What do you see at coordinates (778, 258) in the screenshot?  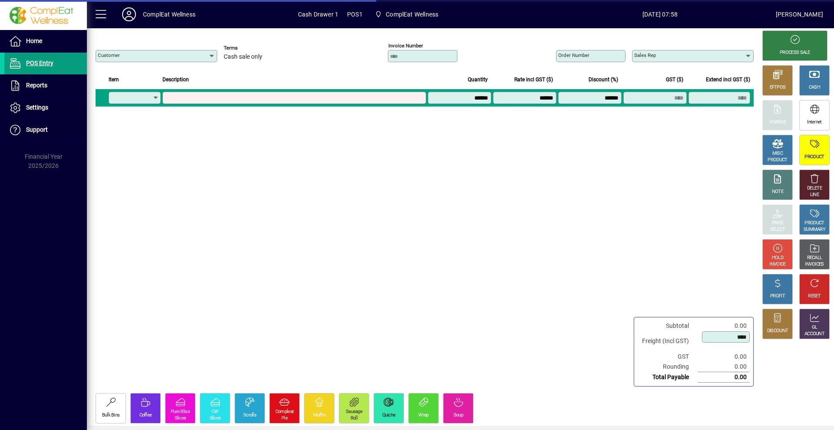 I see `div: HOLD` at bounding box center [778, 258].